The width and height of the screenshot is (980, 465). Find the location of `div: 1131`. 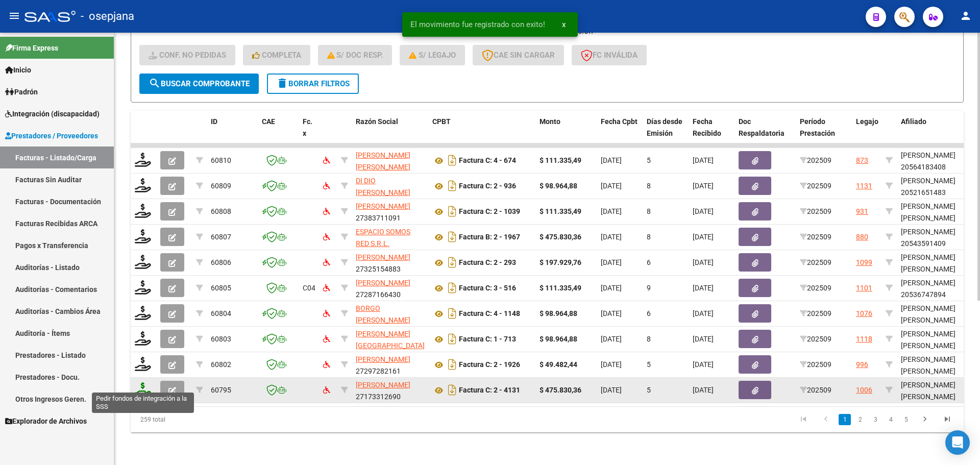

div: 1131 is located at coordinates (864, 186).